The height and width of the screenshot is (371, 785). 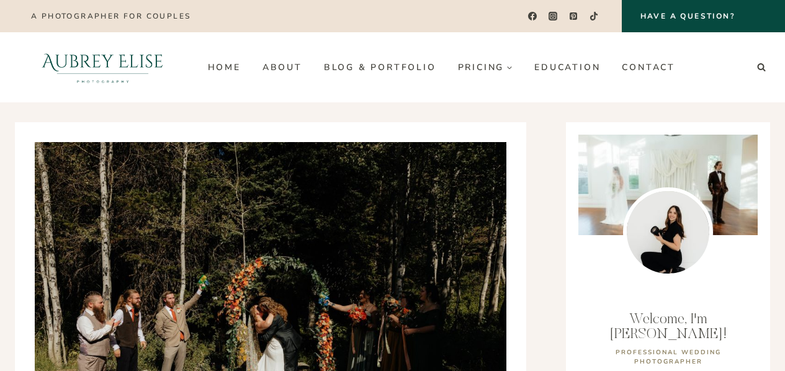 What do you see at coordinates (282, 67) in the screenshot?
I see `a: About` at bounding box center [282, 67].